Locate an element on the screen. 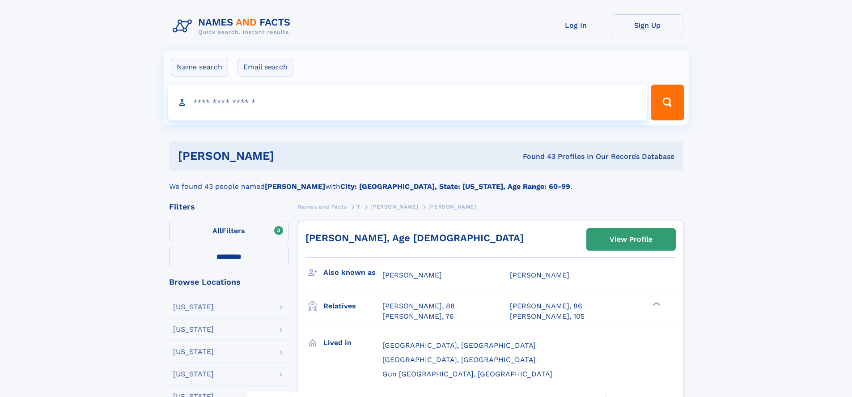  h3: Lived in is located at coordinates (353, 343).